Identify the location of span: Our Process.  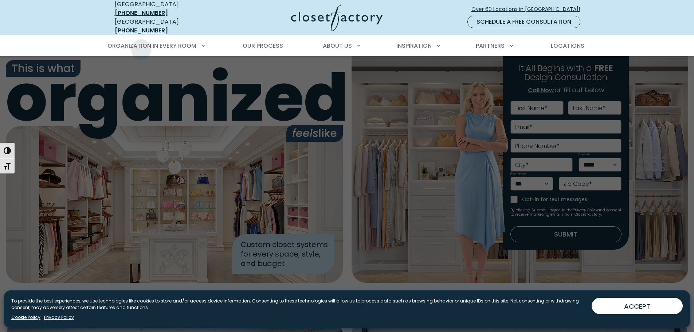
(263, 46).